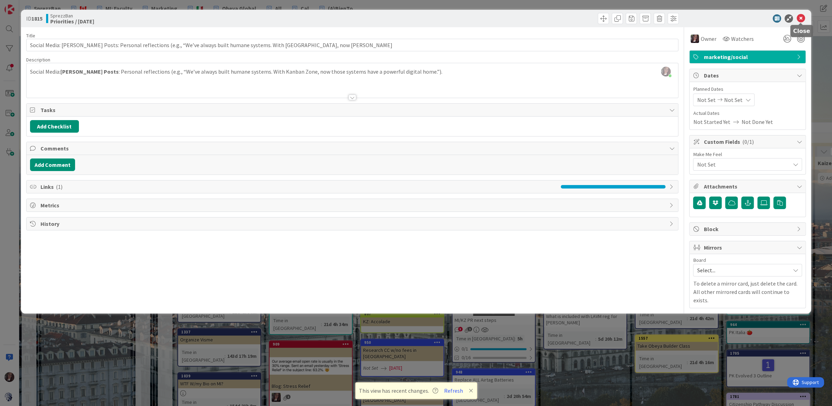  Describe the element at coordinates (708, 39) in the screenshot. I see `span: Owner` at that location.